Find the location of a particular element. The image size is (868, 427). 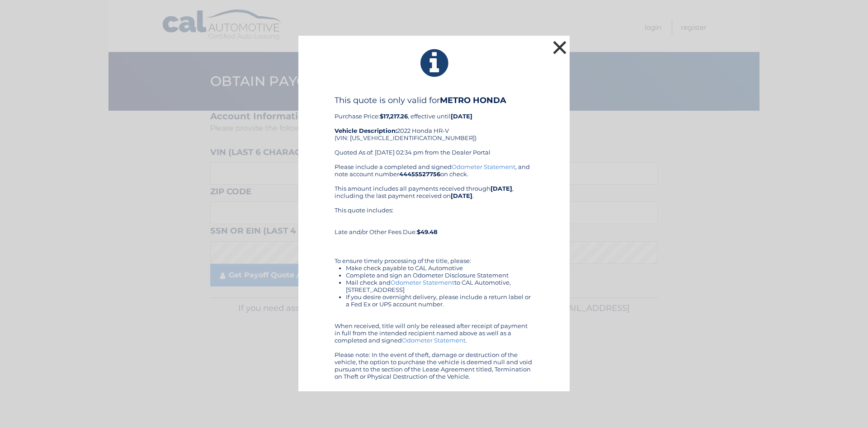

h4: This quote is only valid for is located at coordinates (434, 100).